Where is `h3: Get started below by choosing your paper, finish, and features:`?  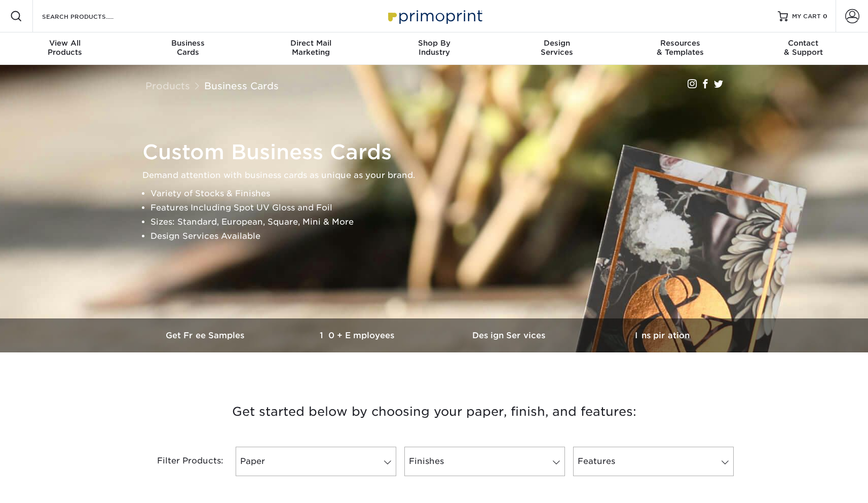 h3: Get started below by choosing your paper, finish, and features: is located at coordinates (434, 411).